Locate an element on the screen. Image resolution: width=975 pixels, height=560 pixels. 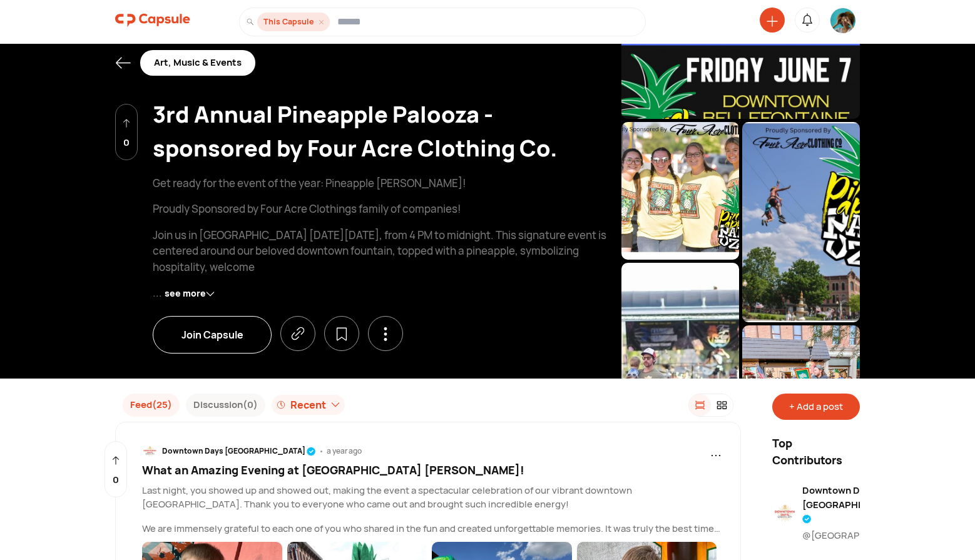
div: 3rd Annual Pineapple Palooza - sponsored by Four Acre Clothing Co. is located at coordinates (379, 132).